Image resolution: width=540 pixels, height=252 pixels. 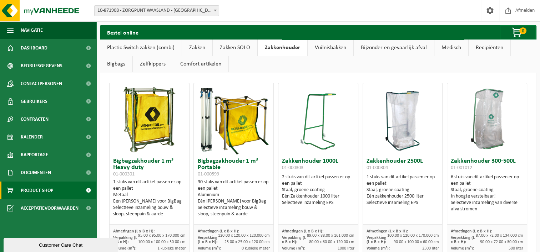 I want to click on span: 1 kubieke meter, so click(x=171, y=249).